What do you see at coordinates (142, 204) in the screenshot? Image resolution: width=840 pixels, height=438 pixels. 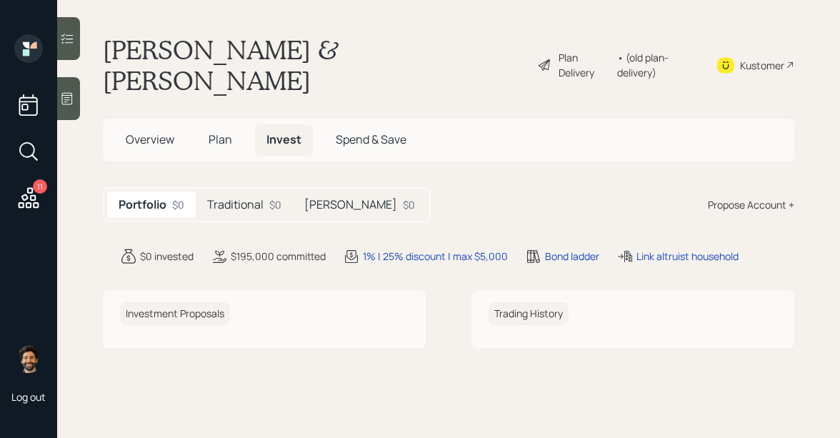 I see `h5: Portfolio` at bounding box center [142, 204].